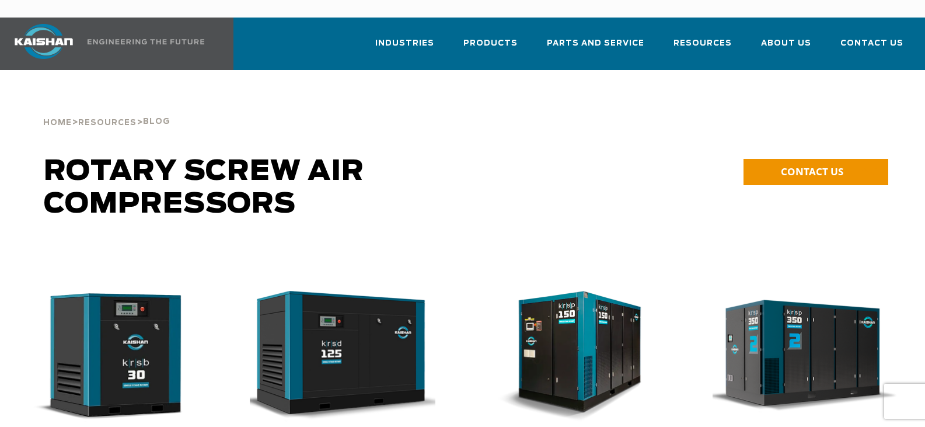 This screenshot has height=427, width=925. Describe the element at coordinates (578, 356) in the screenshot. I see `div: krsp150` at that location.